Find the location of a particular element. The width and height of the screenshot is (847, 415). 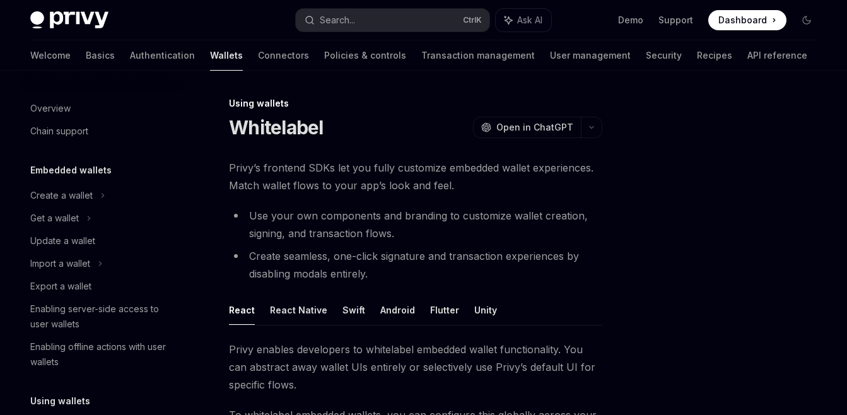

h5: Using wallets is located at coordinates (60, 401).